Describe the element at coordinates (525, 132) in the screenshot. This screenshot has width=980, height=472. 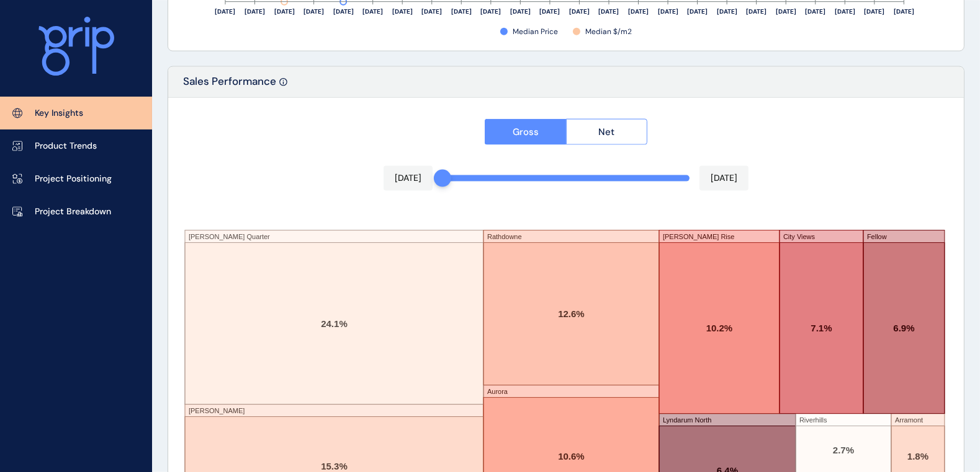
I see `button: Gross` at that location.